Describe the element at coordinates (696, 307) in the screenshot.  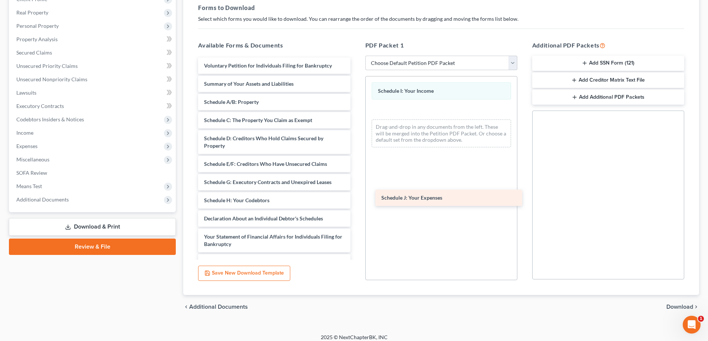
I see `i: chevron_right` at that location.